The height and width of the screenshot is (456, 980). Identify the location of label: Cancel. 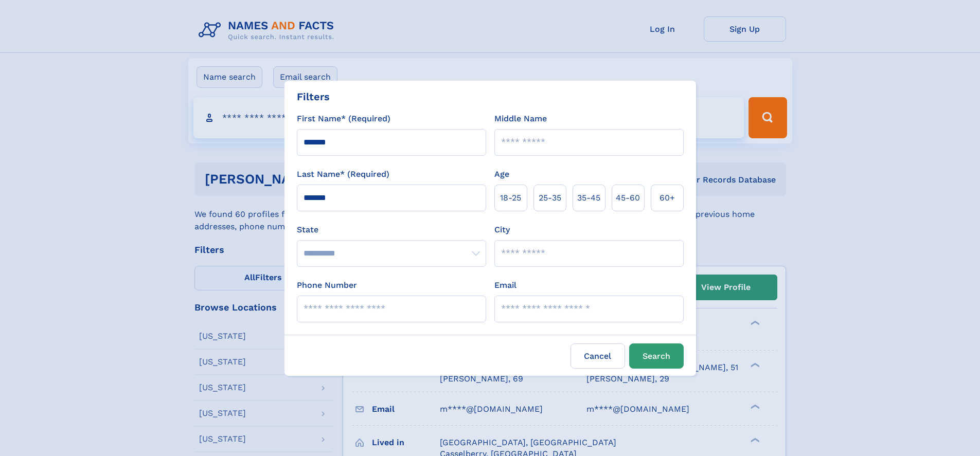
(598, 356).